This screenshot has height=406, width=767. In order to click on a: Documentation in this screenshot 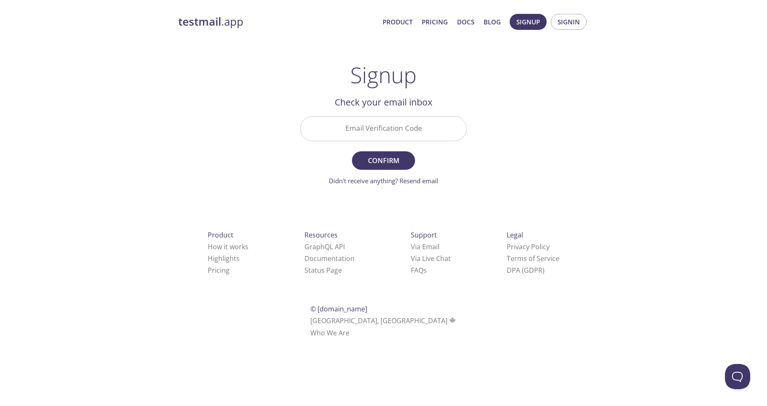, I will do `click(329, 259)`.